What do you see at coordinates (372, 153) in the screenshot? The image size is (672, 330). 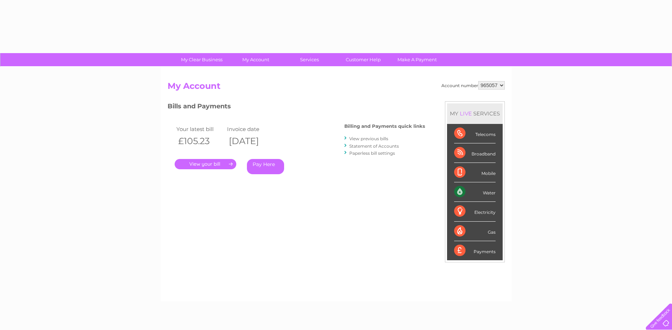 I see `a: Paperless bill settings` at bounding box center [372, 153].